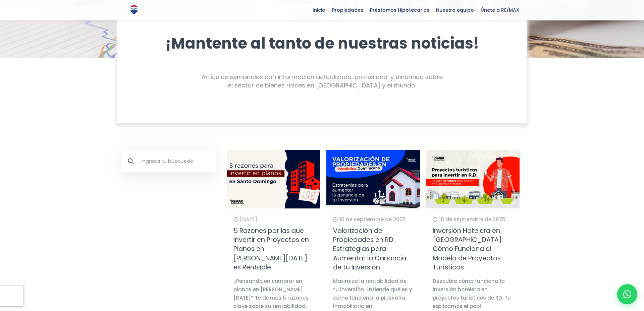  I want to click on span: Nuestro equipo, so click(455, 10).